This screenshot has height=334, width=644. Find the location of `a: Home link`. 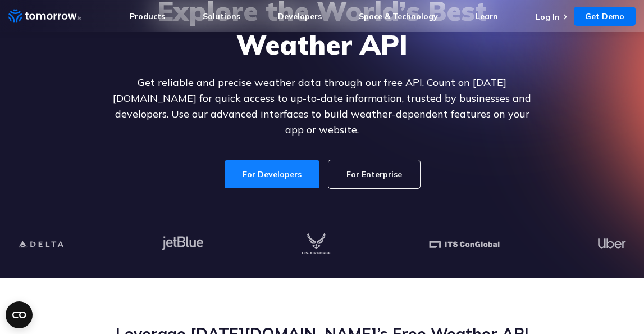

a: Home link is located at coordinates (45, 16).